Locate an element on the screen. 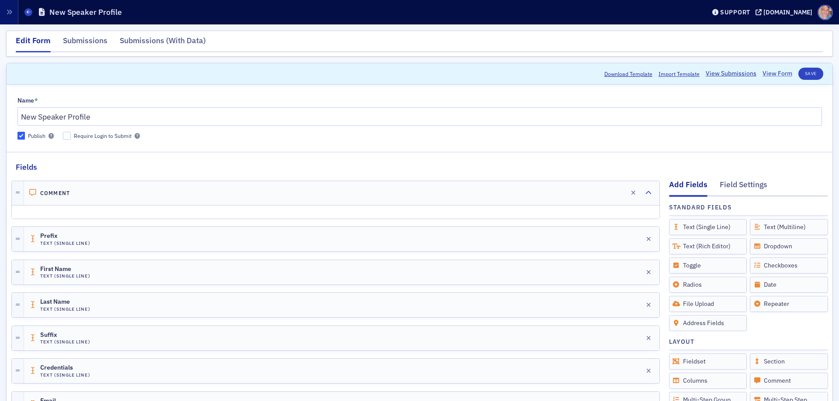 The image size is (839, 401). div: Publish is located at coordinates (37, 136).